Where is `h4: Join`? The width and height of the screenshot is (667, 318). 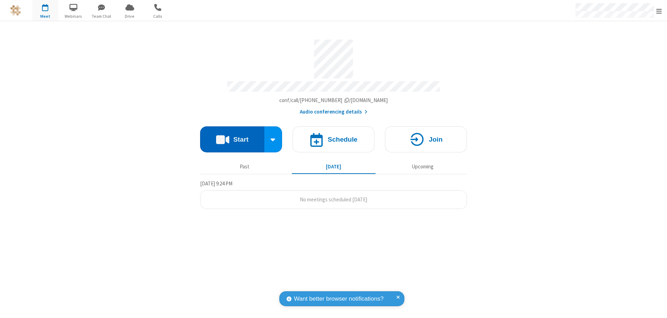
h4: Join is located at coordinates (436, 139).